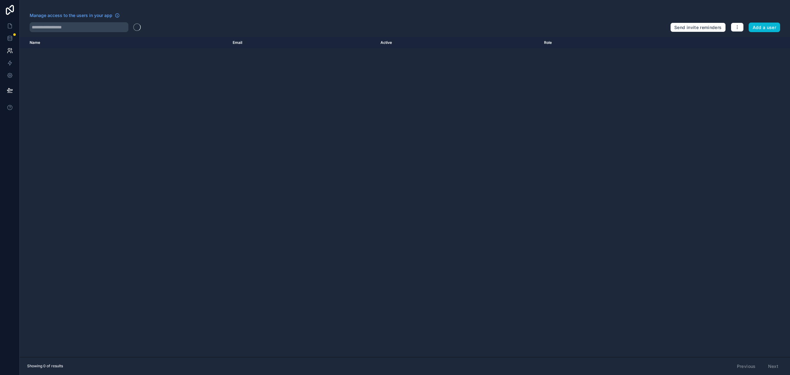  I want to click on span: Manage access to the users in your app, so click(71, 15).